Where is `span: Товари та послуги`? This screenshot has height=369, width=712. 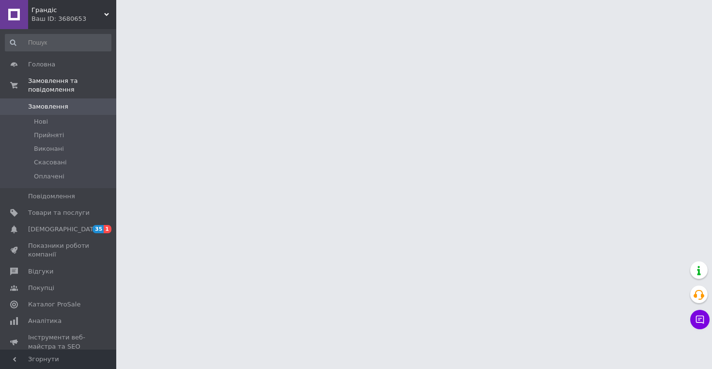 span: Товари та послуги is located at coordinates (59, 213).